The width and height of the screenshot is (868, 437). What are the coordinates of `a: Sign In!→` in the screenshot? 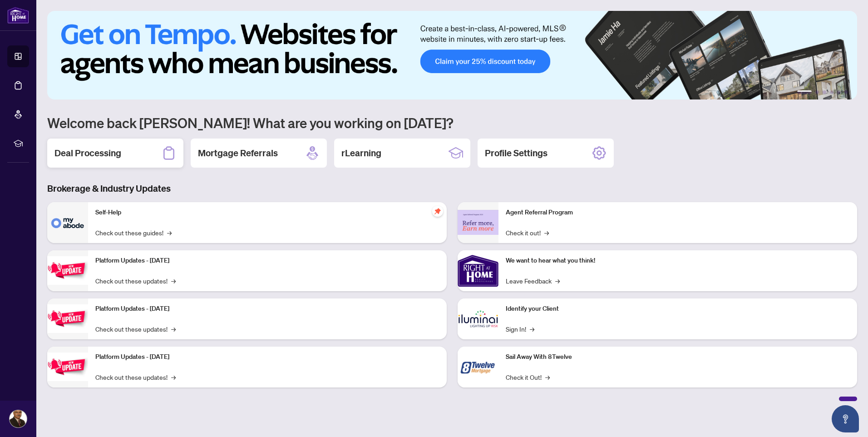 It's located at (520, 329).